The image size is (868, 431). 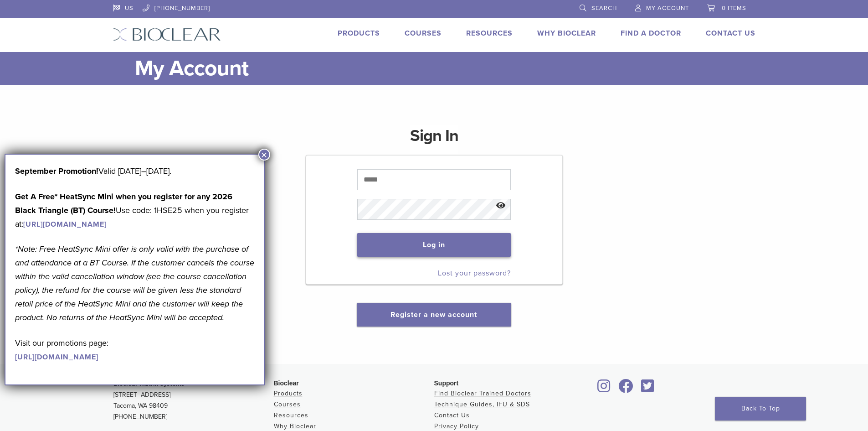 I want to click on a: Find Bioclear Trained Doctors, so click(x=483, y=393).